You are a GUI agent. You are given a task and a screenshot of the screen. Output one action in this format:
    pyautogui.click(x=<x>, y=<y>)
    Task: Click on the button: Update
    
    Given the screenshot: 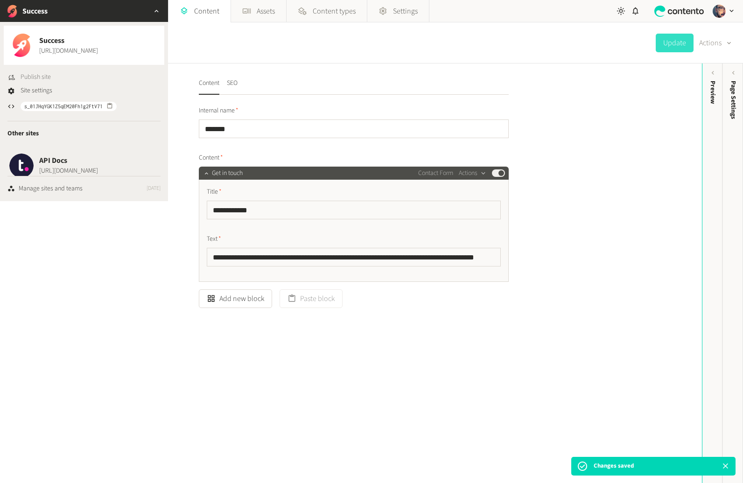 What is the action you would take?
    pyautogui.click(x=674, y=43)
    